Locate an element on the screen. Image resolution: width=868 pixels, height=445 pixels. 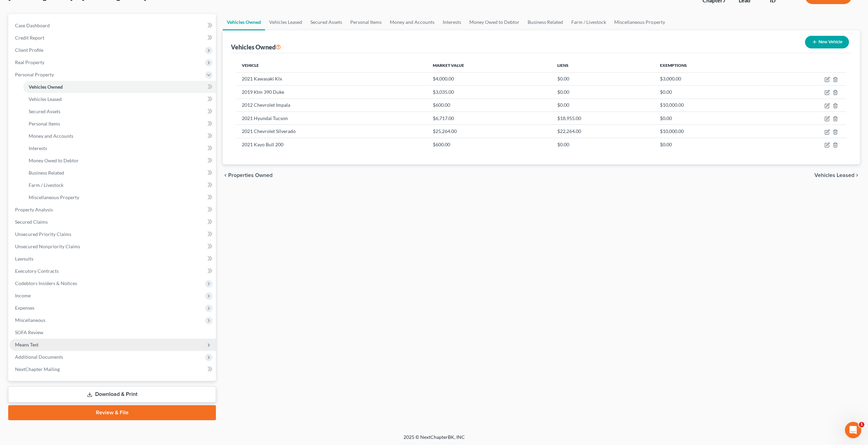
span: Properties Owned is located at coordinates (250, 175).